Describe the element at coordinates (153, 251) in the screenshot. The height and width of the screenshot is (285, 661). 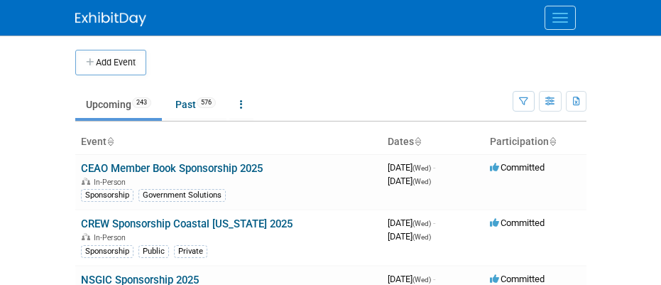
I see `div: Public` at that location.